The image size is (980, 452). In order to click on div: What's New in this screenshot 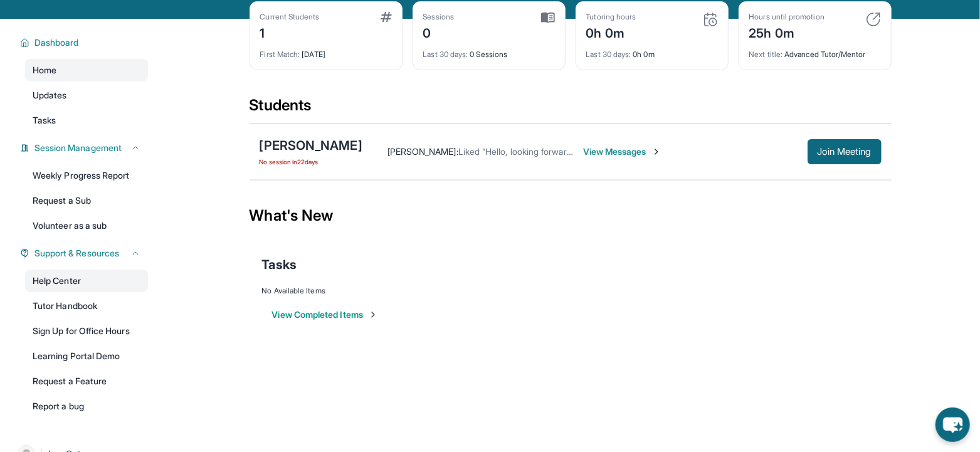, I will do `click(570, 216)`.